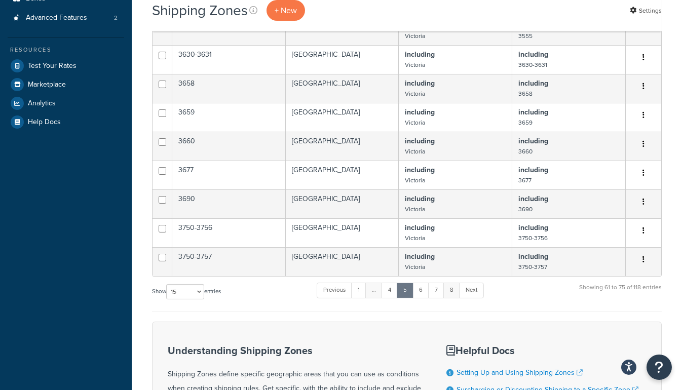 The width and height of the screenshot is (682, 390). What do you see at coordinates (187, 292) in the screenshot?
I see `label: Show entries` at bounding box center [187, 292].